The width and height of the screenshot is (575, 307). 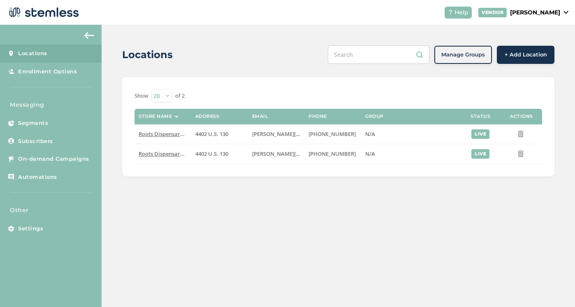 I want to click on span: Locations, so click(x=33, y=54).